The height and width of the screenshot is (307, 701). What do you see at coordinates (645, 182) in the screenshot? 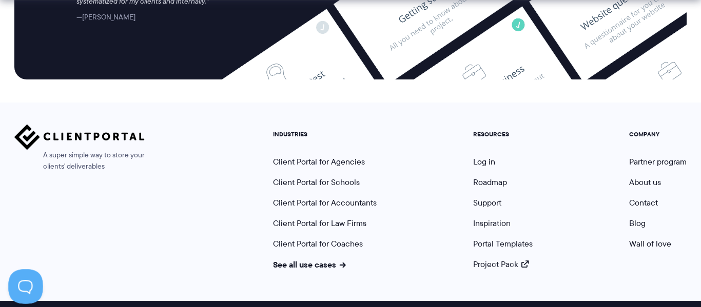
I see `a: About us` at bounding box center [645, 182].